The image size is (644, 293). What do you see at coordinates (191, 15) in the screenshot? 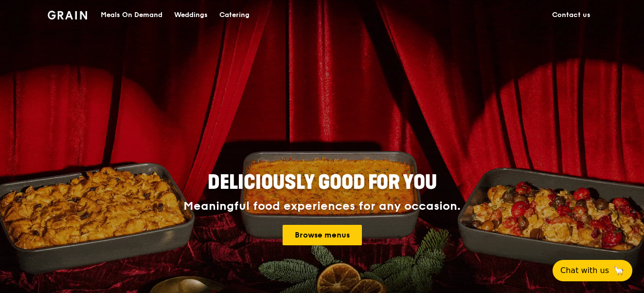
I see `div: Weddings` at bounding box center [191, 15].